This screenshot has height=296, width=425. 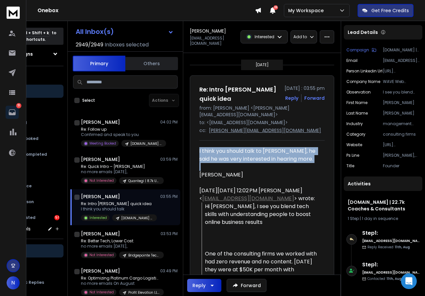 I want to click on p: Quantegi | 8.7k US Venture Capital, so click(x=144, y=181).